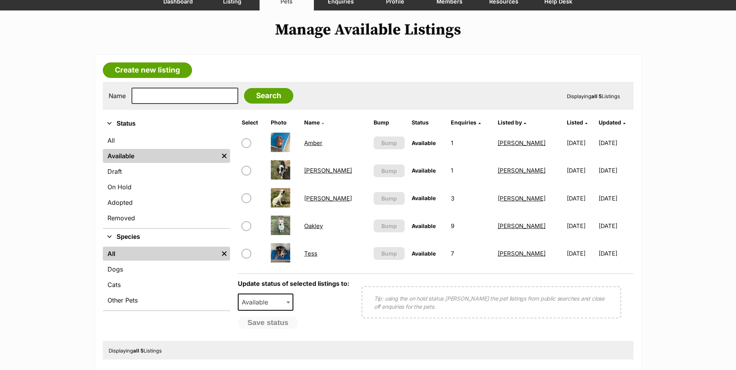 The image size is (736, 370). What do you see at coordinates (161, 156) in the screenshot?
I see `a: Available` at bounding box center [161, 156].